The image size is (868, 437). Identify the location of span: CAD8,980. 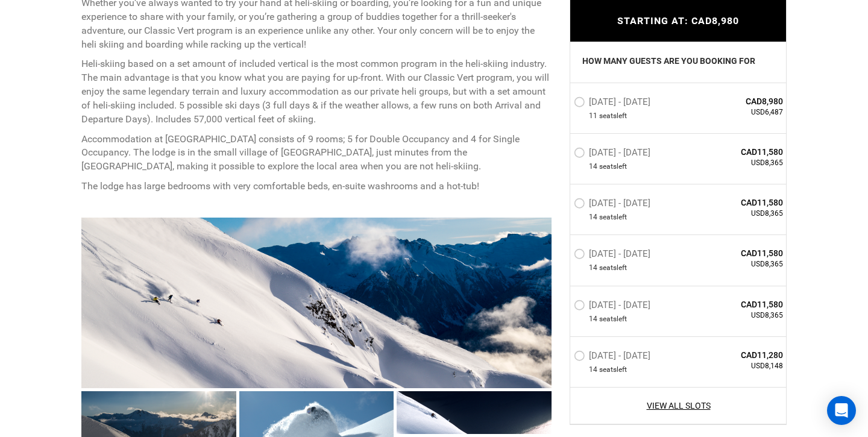
(739, 101).